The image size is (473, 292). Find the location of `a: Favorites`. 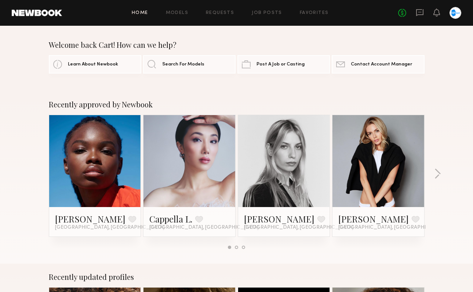

a: Favorites is located at coordinates (314, 13).